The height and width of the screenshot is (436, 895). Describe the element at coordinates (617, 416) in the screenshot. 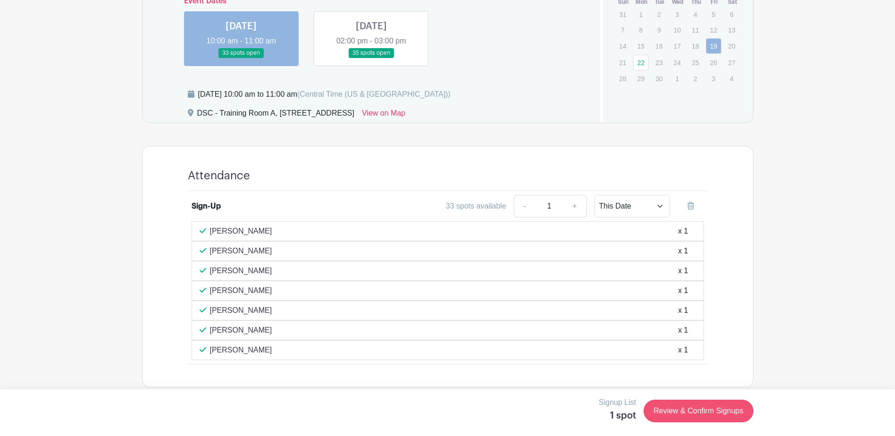

I see `h5: 1 spot` at that location.